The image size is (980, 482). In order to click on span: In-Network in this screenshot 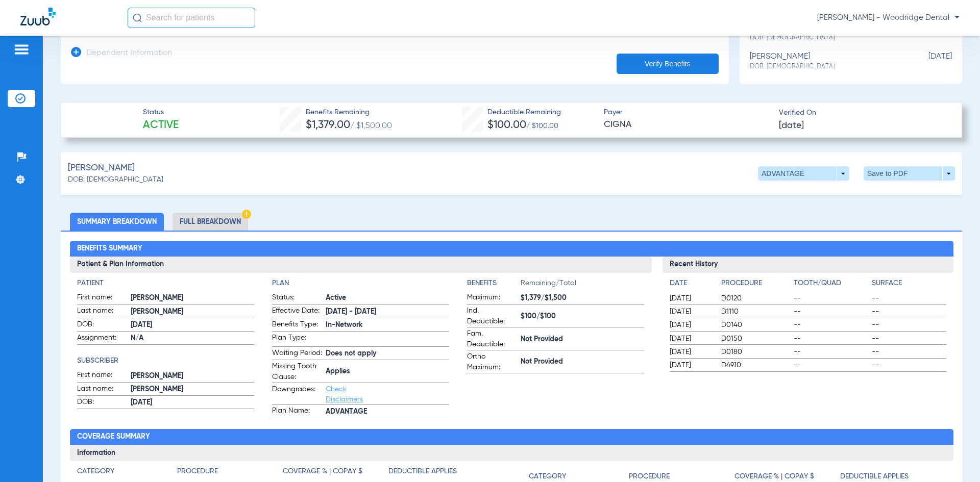, I will do `click(388, 325)`.